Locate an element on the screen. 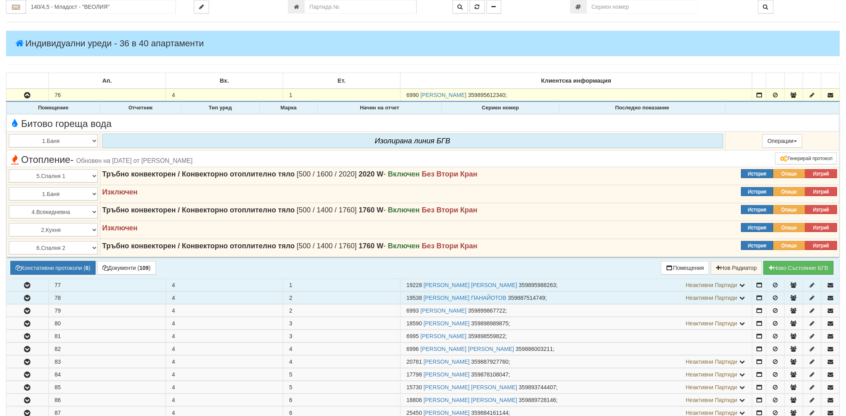 The height and width of the screenshot is (416, 846). th: Сериен номер is located at coordinates (500, 108).